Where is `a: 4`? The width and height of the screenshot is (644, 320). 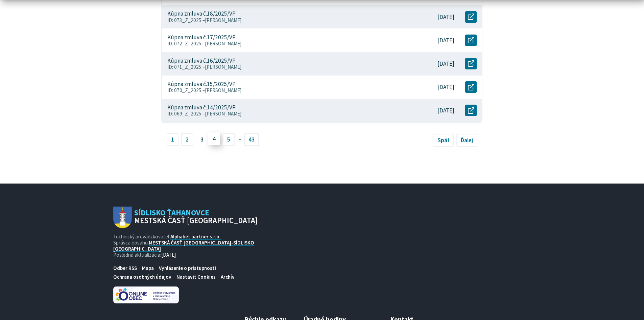
a: 4 is located at coordinates (214, 138).